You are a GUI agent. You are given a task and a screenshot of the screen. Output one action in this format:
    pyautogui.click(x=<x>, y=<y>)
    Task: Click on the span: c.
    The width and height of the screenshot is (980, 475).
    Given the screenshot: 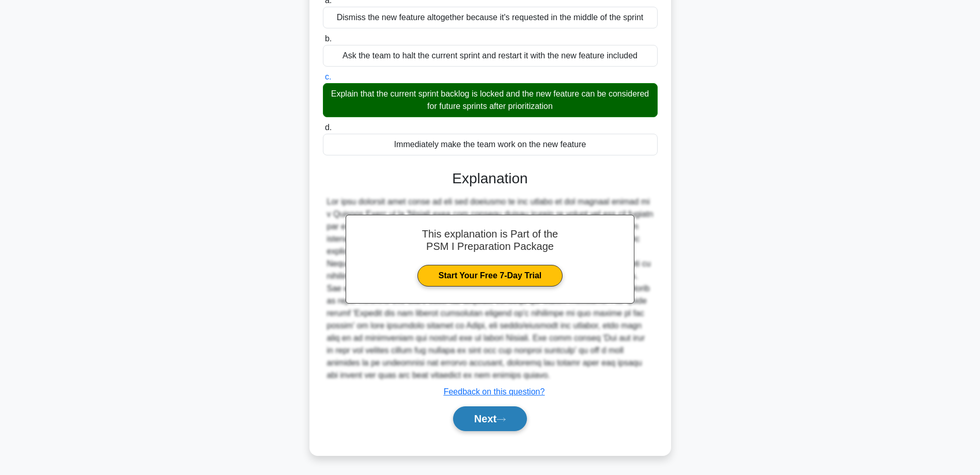 What is the action you would take?
    pyautogui.click(x=328, y=76)
    